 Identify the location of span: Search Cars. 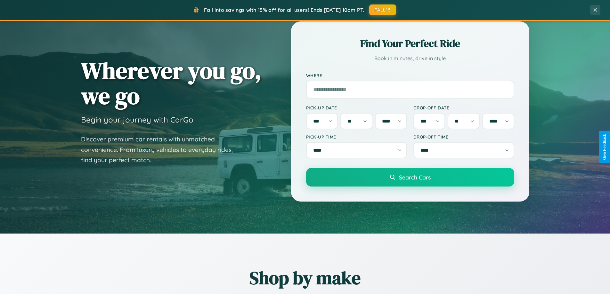
(415, 177).